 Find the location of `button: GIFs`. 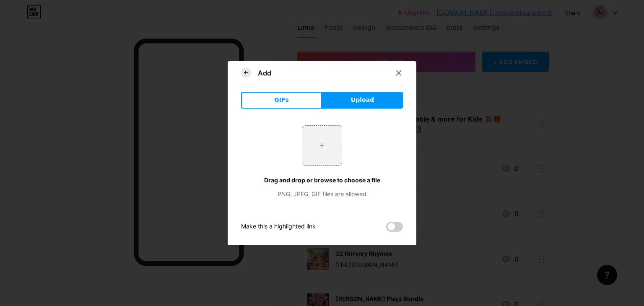

button: GIFs is located at coordinates (282, 100).